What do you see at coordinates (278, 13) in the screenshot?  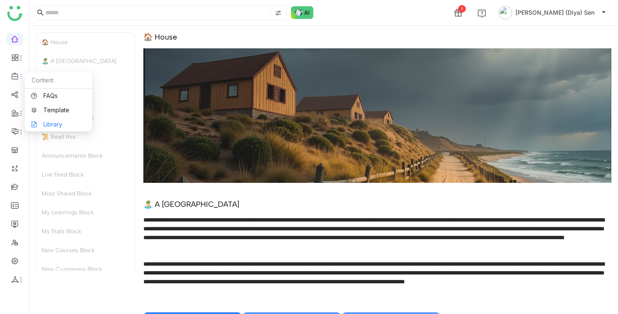 I see `img: search-type.svg` at bounding box center [278, 13].